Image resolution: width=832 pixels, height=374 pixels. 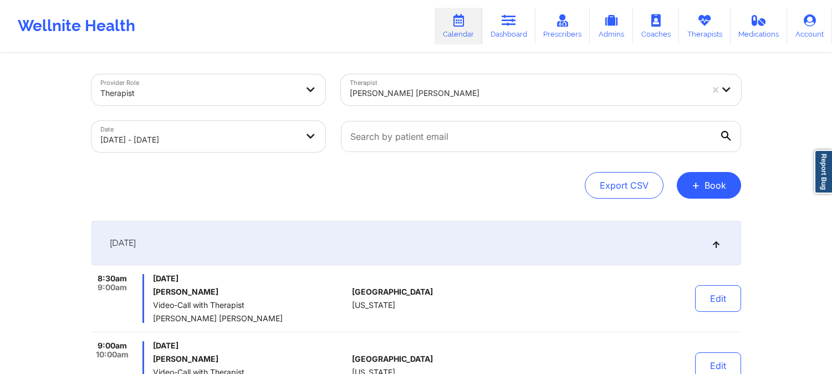 What do you see at coordinates (759, 26) in the screenshot?
I see `a: Medications` at bounding box center [759, 26].